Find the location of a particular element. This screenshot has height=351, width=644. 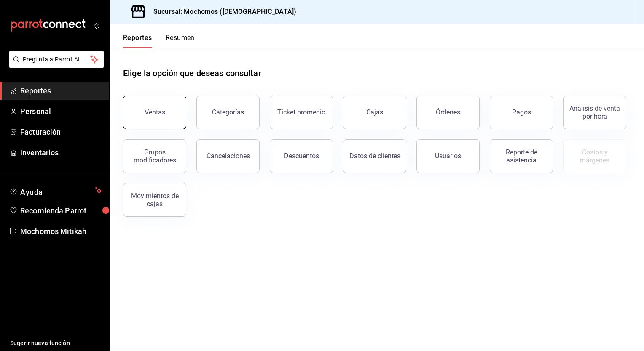

button: Datos de clientes is located at coordinates (375, 156).